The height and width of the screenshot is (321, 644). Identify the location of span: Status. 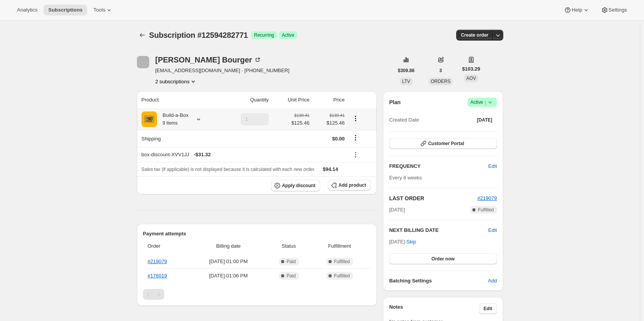
(289, 246).